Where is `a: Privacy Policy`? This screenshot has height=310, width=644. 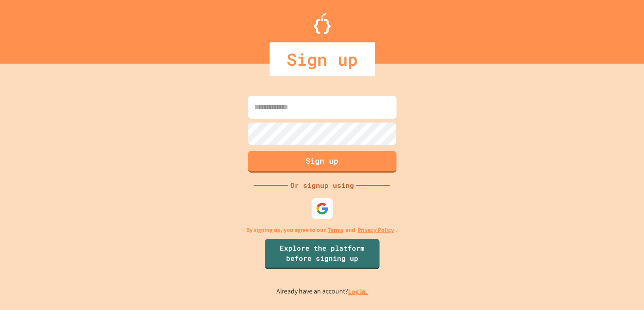
a: Privacy Policy is located at coordinates (375, 230).